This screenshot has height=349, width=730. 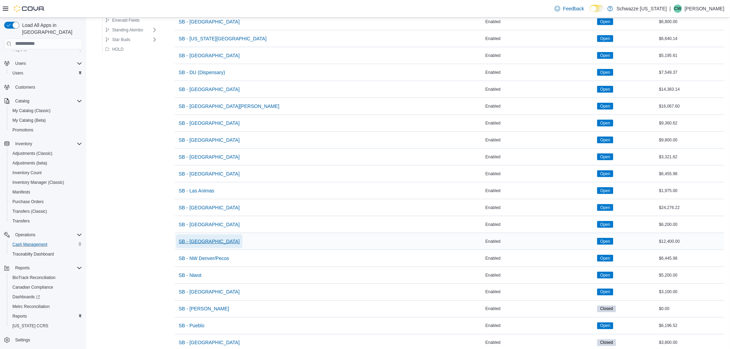 I want to click on a: Dashboards, so click(x=46, y=297).